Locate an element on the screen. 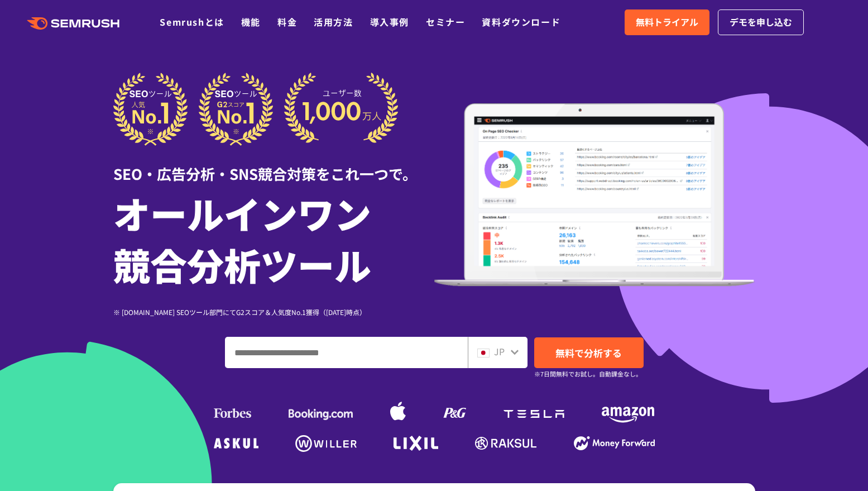  a: Semrushとは is located at coordinates (192, 21).